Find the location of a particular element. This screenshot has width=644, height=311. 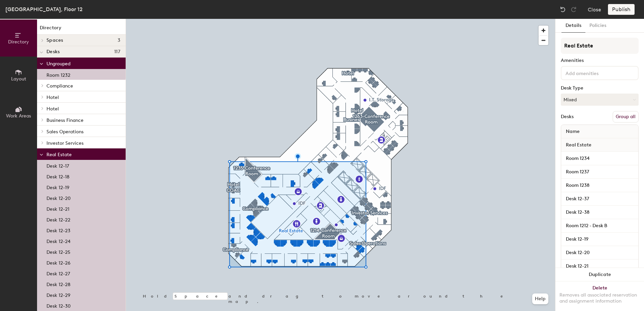

button: Close is located at coordinates (595, 9).